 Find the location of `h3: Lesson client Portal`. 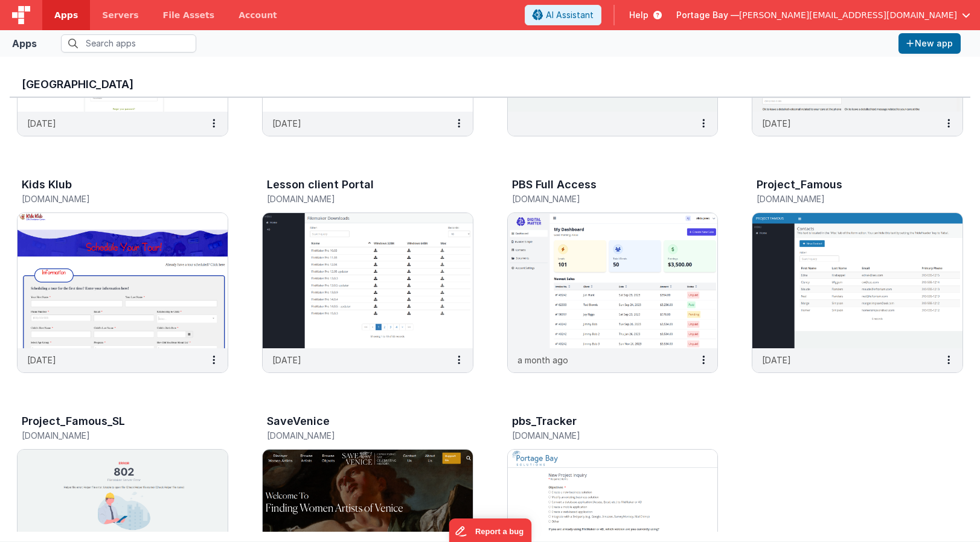

h3: Lesson client Portal is located at coordinates (320, 185).